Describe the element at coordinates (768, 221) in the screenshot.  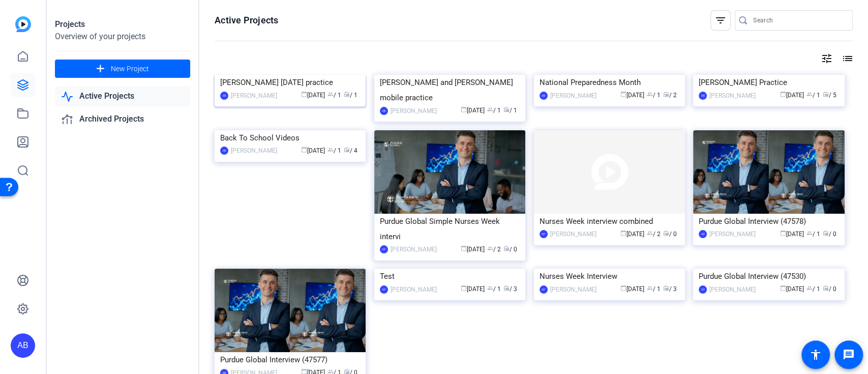
I see `div: Purdue Global Interview (47578)` at that location.